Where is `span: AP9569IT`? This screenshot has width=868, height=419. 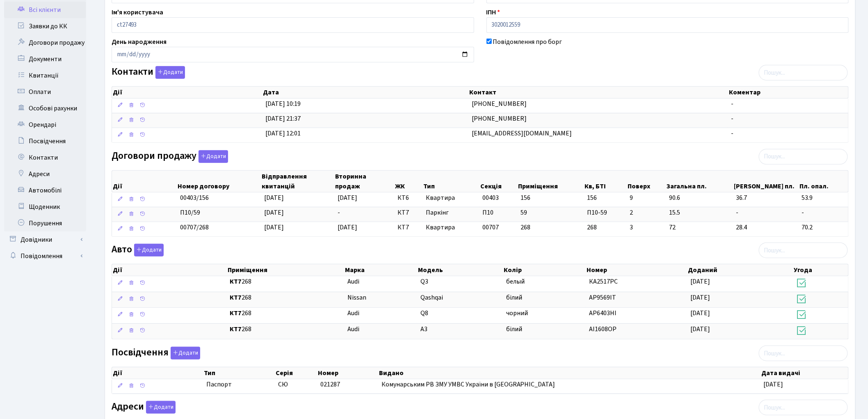
span: AP9569IT is located at coordinates (603, 298).